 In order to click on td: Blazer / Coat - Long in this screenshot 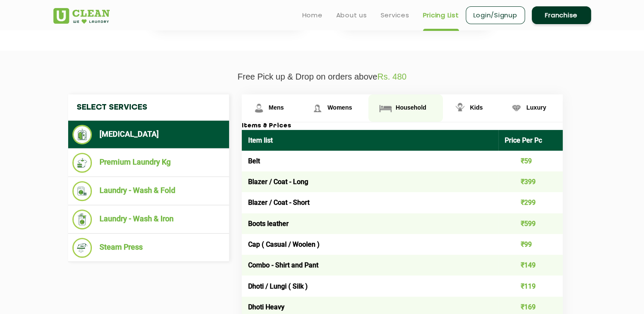, I will do `click(370, 182)`.